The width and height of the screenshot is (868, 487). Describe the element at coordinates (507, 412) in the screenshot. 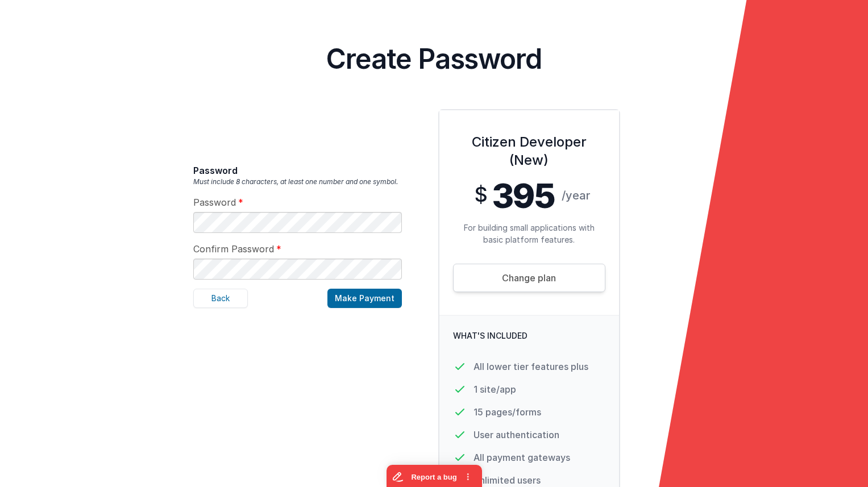

I see `p: 15 pages/forms` at that location.